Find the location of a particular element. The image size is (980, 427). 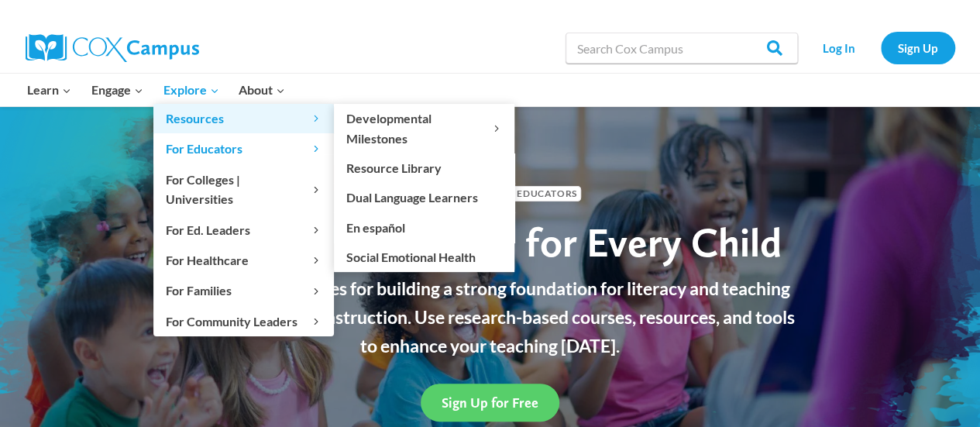

button: Child menu of Resources is located at coordinates (243, 119).